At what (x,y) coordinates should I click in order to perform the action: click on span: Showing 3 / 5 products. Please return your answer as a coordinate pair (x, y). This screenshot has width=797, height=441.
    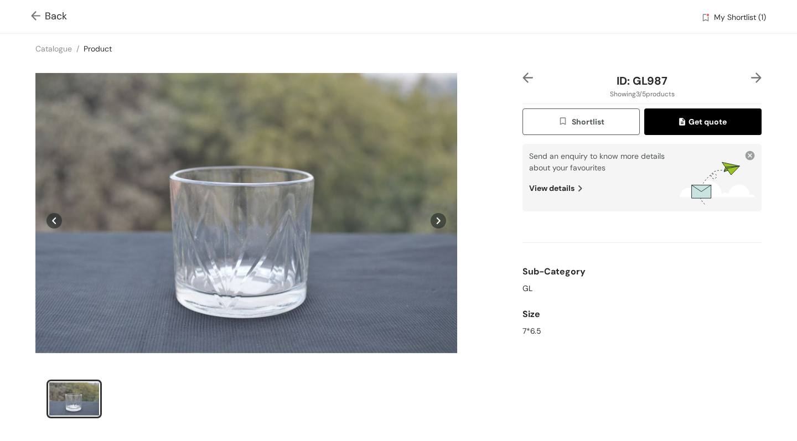
    Looking at the image, I should click on (642, 94).